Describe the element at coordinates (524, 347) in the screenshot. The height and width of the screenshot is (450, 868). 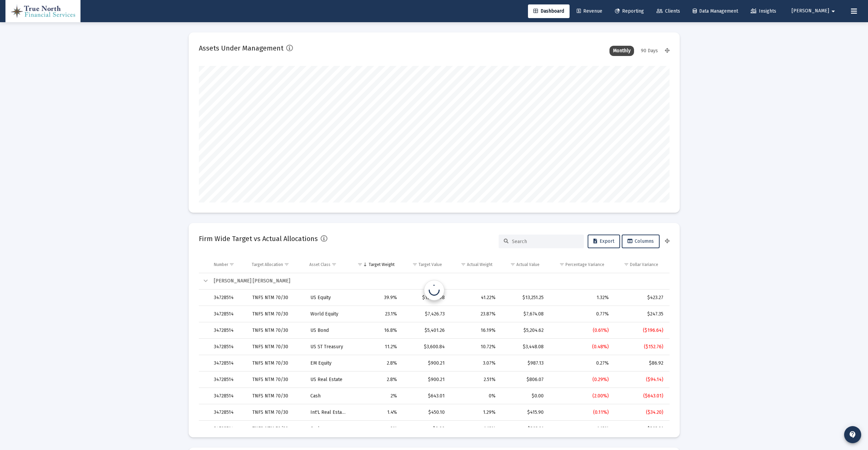
I see `div: $3,448.08` at that location.